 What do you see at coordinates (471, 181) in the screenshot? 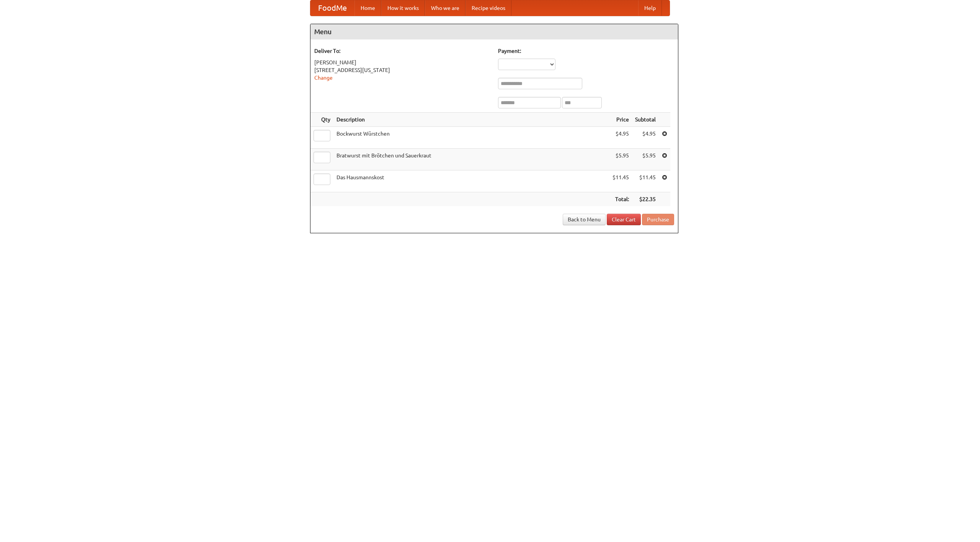
I see `td: Das Hausmannskost` at bounding box center [471, 181].